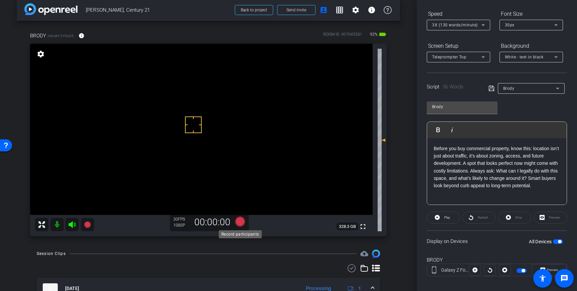 This screenshot has width=577, height=291. Describe the element at coordinates (549, 270) in the screenshot. I see `button: Preview` at that location.